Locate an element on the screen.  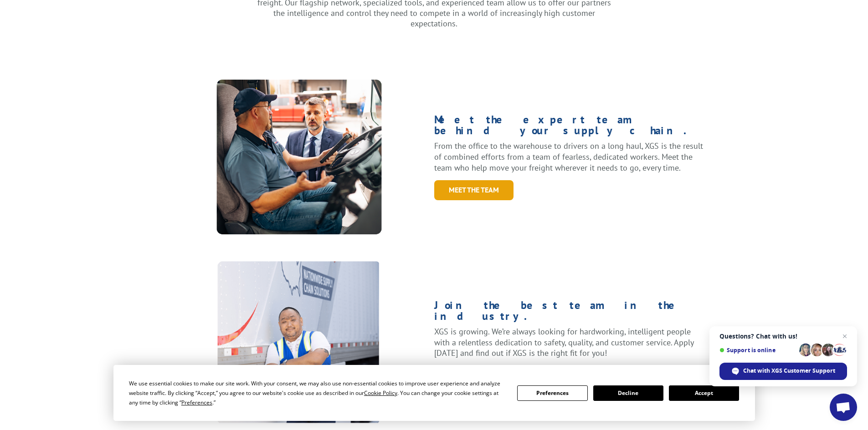
a: Meet the Team is located at coordinates (474, 190).